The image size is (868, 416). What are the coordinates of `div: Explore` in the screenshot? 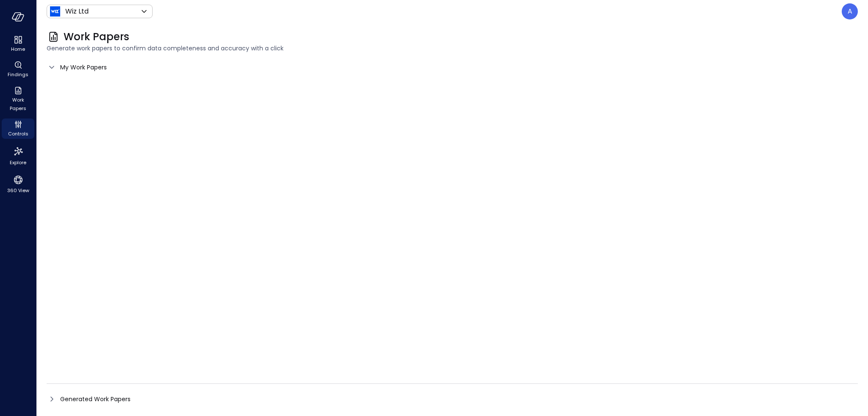 It's located at (18, 156).